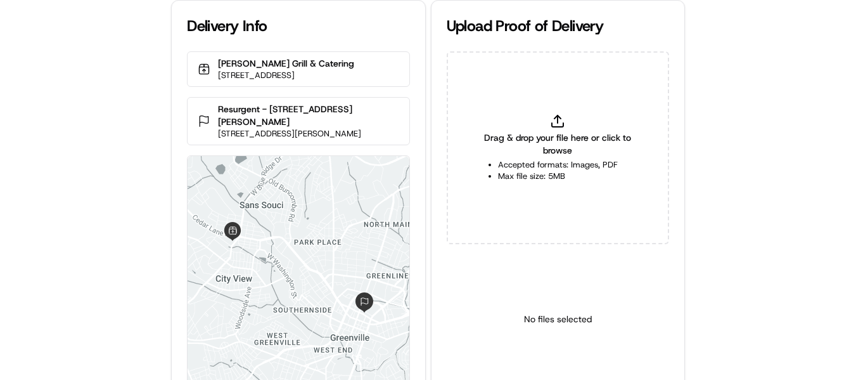 This screenshot has height=380, width=856. What do you see at coordinates (558, 319) in the screenshot?
I see `p: No files selected` at bounding box center [558, 319].